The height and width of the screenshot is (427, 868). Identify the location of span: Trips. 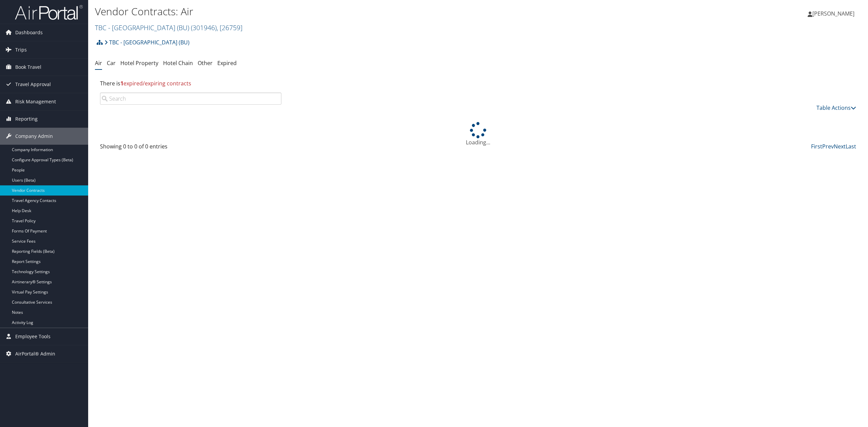
(21, 50).